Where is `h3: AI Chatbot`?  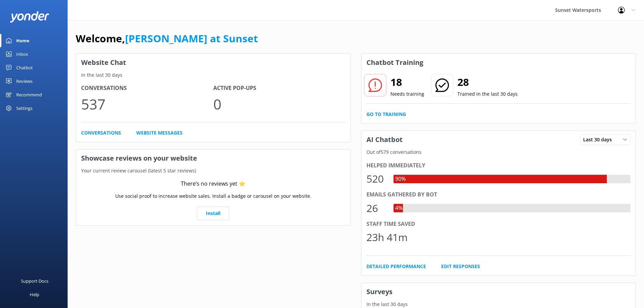
h3: AI Chatbot is located at coordinates (384, 140).